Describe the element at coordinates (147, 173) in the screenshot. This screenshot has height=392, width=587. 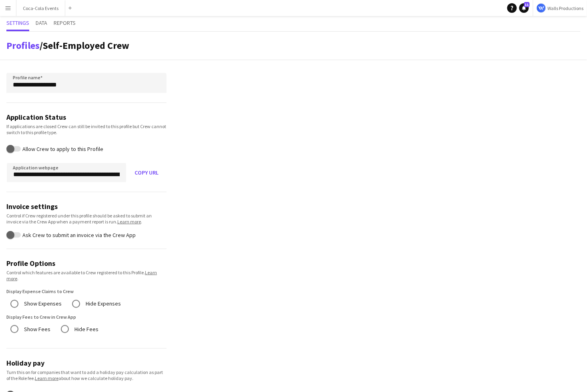
I see `button: Copy URL` at that location.